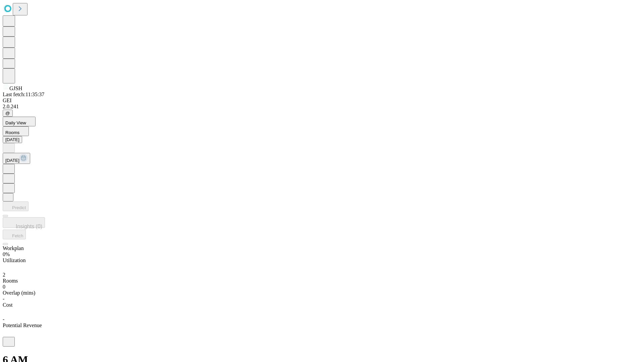  Describe the element at coordinates (19, 293) in the screenshot. I see `span: Overlap (mins)` at that location.